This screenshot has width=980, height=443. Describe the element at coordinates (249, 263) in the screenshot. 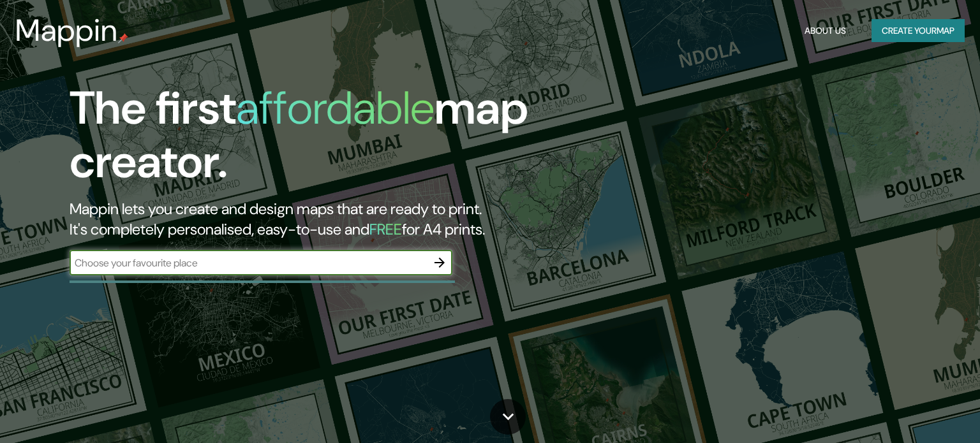

I see `input: Choose your favourite place` at that location.